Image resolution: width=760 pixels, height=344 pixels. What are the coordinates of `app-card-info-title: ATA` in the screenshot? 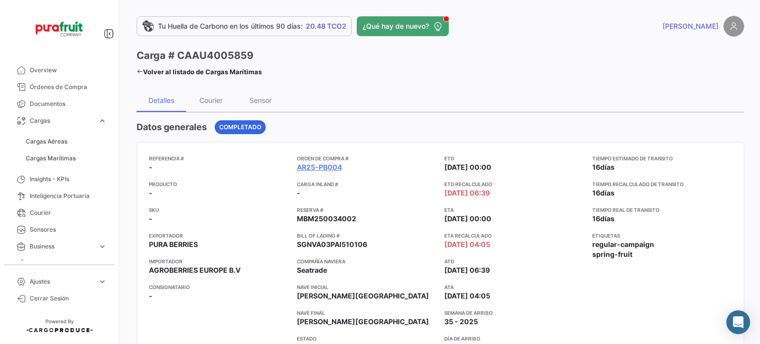 It's located at (514, 287).